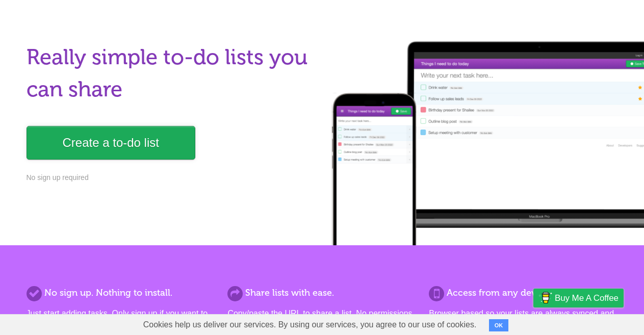  What do you see at coordinates (171, 177) in the screenshot?
I see `p: No sign up required` at bounding box center [171, 177].